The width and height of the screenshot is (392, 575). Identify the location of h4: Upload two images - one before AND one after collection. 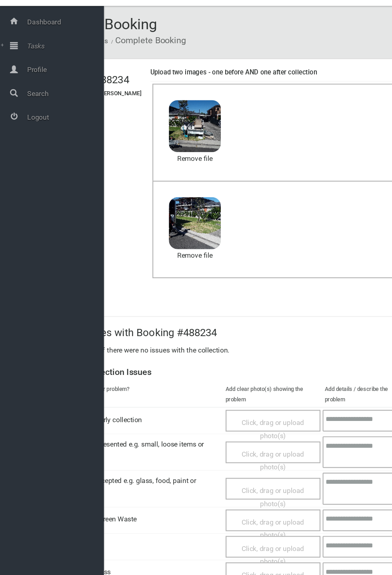
(256, 87).